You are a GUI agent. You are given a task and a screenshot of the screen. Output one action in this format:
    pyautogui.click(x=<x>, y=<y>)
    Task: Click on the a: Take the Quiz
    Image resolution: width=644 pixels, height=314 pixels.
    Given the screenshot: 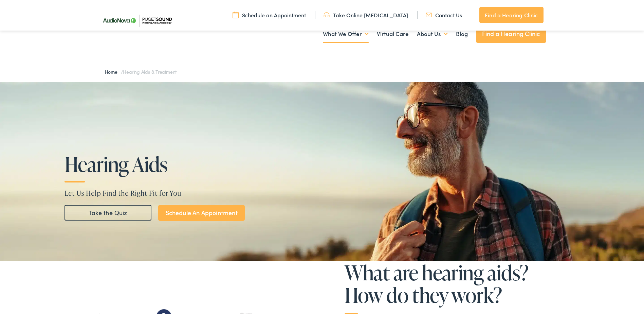 What is the action you would take?
    pyautogui.click(x=108, y=213)
    